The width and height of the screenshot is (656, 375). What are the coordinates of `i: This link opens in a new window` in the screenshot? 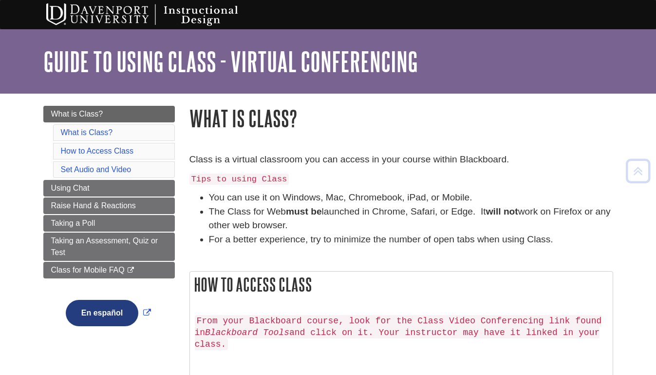 It's located at (131, 270).